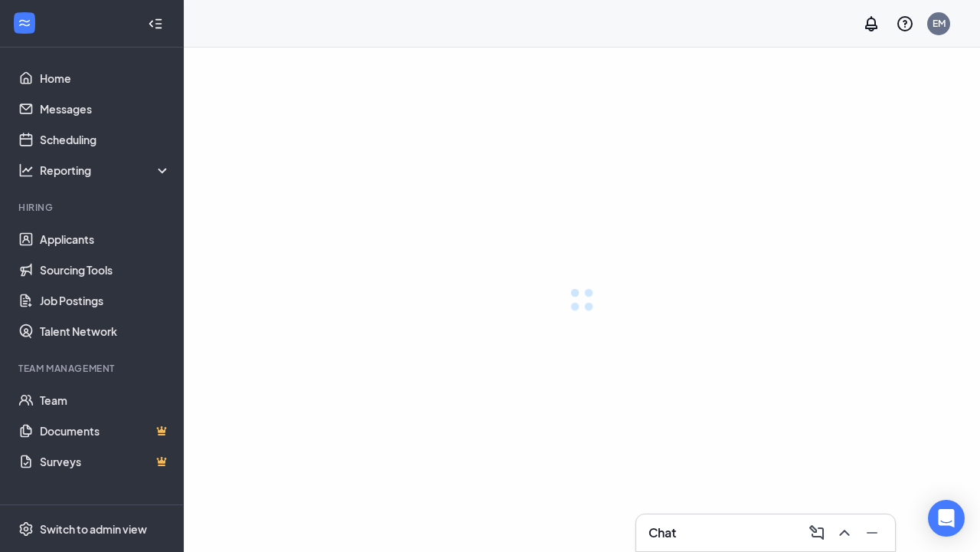 This screenshot has height=552, width=980. I want to click on div: Open Intercom Messenger, so click(947, 518).